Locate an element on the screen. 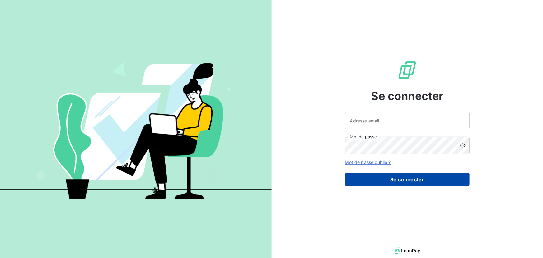  img: logo is located at coordinates (408, 251).